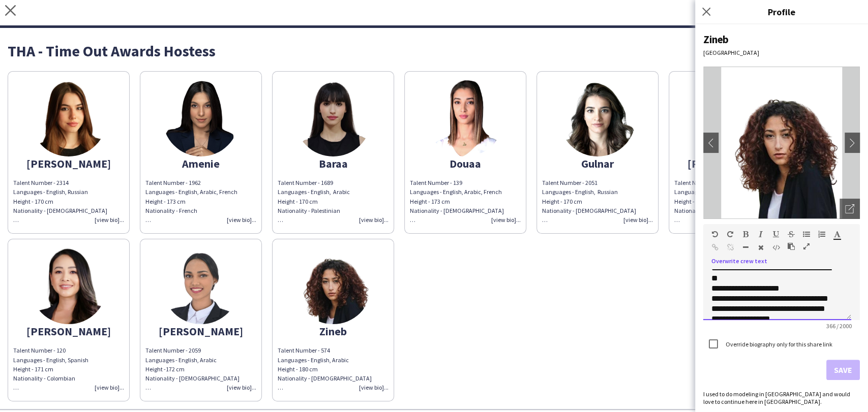 This screenshot has width=868, height=412. Describe the element at coordinates (305, 182) in the screenshot. I see `span: Talent Number - 1689` at that location.